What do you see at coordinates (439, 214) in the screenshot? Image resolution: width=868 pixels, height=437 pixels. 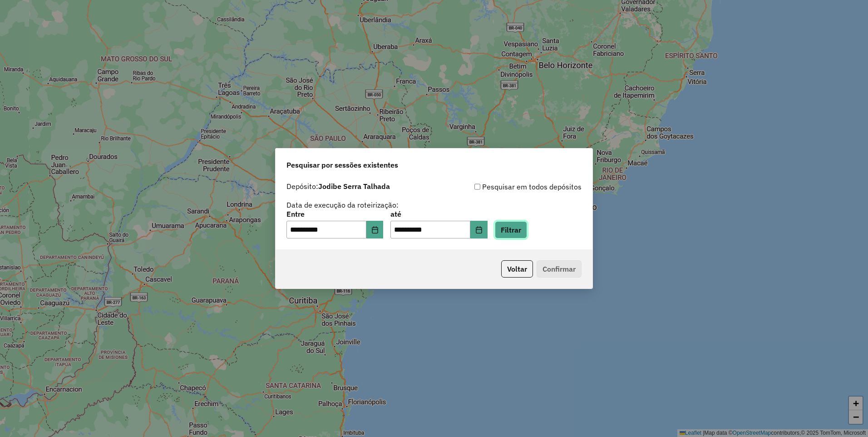 I see `label: até` at bounding box center [439, 214].